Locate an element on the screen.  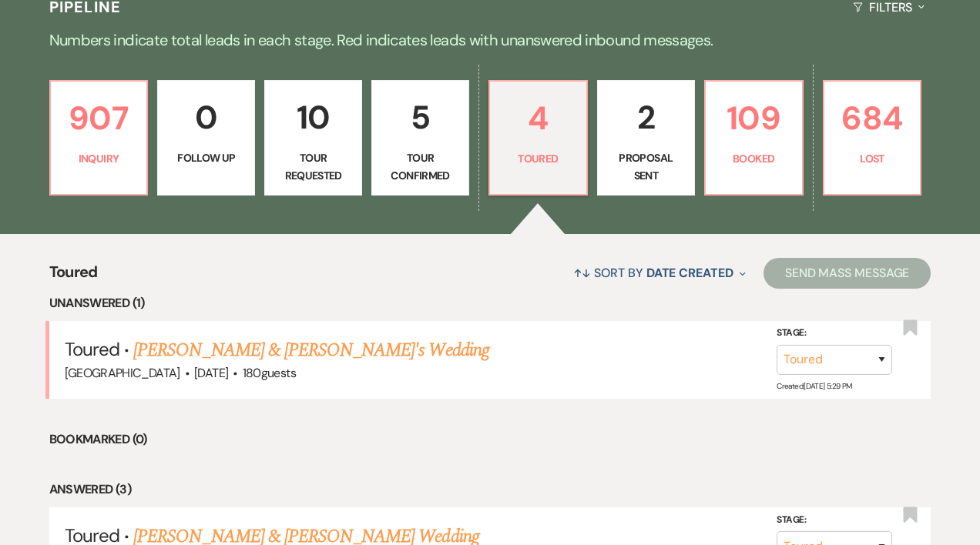
li: Bookmarked (0) is located at coordinates (490, 440).